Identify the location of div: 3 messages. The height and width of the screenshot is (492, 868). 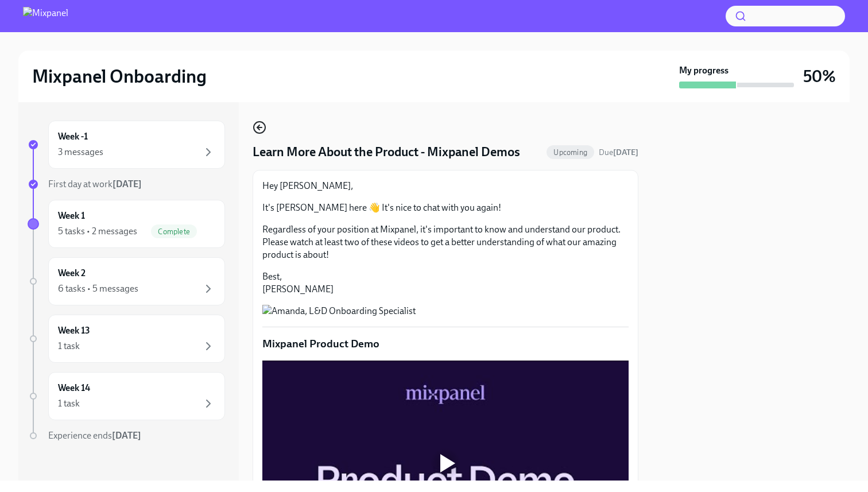
(81, 152).